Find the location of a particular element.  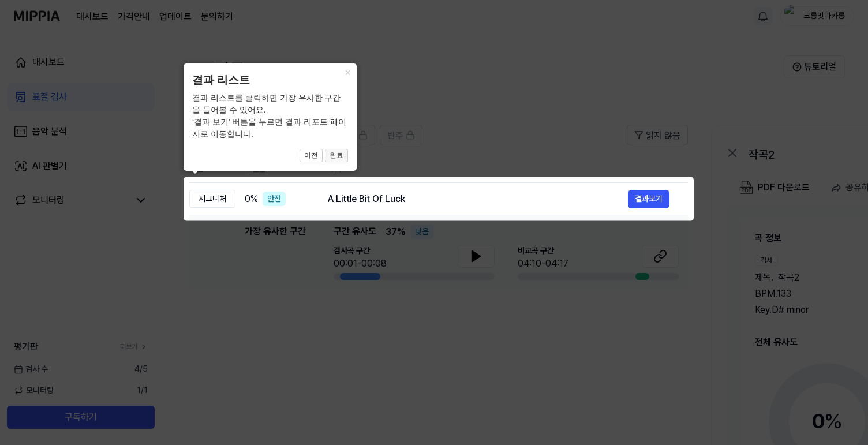

div: 결과 리스트를 클릭하면 가장 유사한 구간을 들어볼 수 있어요. ‘결과 보기’ 버튼을 누르면 결과 리포트 페이지로 이동합니다. is located at coordinates (270, 116).